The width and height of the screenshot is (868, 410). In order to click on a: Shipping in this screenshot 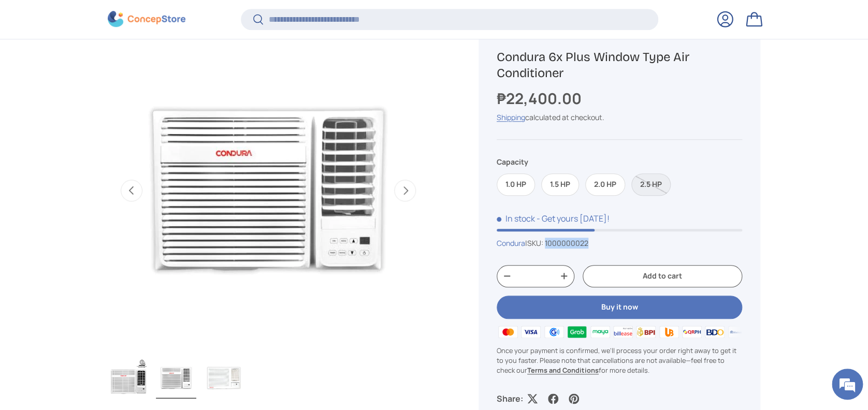, I will do `click(511, 117)`.